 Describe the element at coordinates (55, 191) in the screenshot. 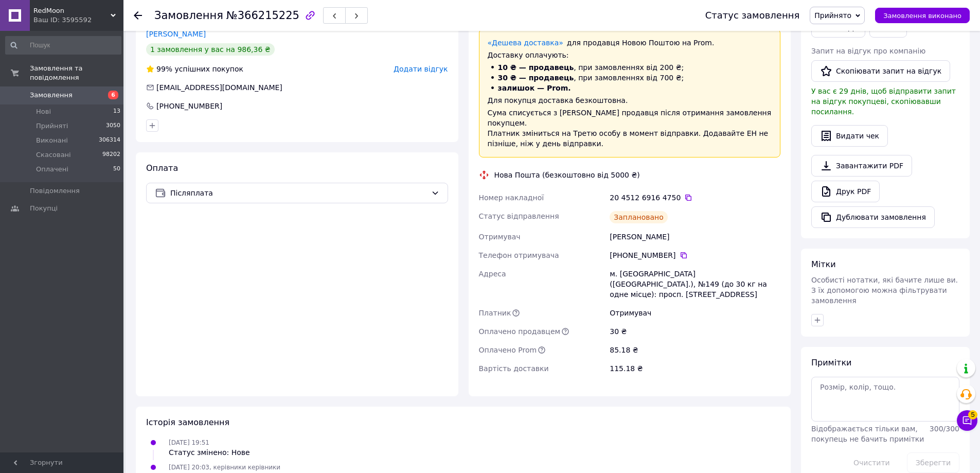

I see `span: Повідомлення` at that location.